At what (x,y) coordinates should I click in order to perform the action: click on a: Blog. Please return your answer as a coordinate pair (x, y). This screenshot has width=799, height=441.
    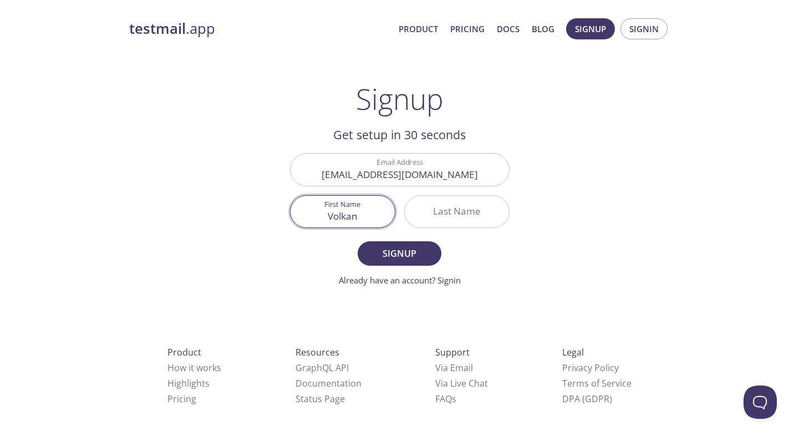
    Looking at the image, I should click on (543, 29).